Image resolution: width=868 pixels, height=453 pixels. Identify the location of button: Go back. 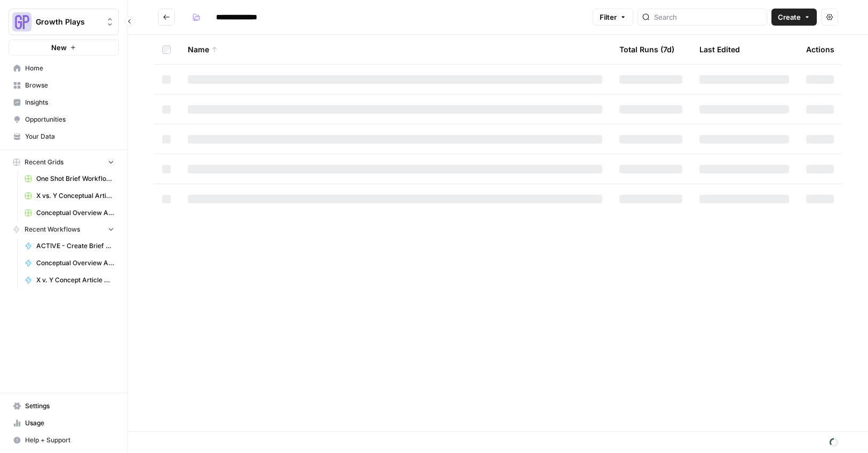
(166, 17).